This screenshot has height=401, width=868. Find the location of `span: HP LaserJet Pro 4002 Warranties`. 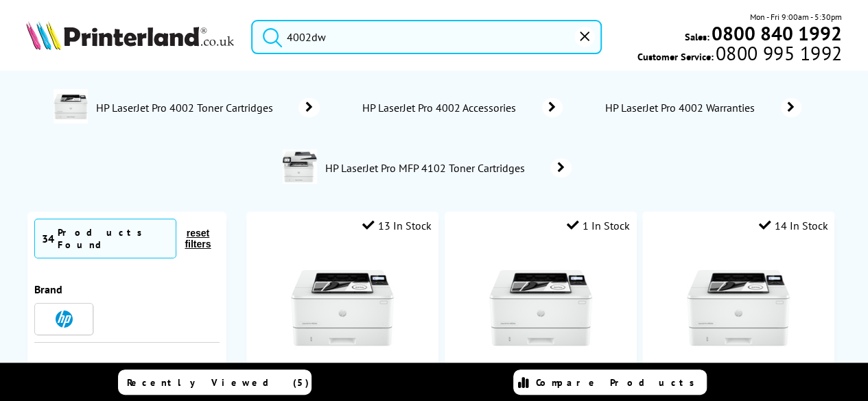

span: HP LaserJet Pro 4002 Warranties is located at coordinates (682, 107).